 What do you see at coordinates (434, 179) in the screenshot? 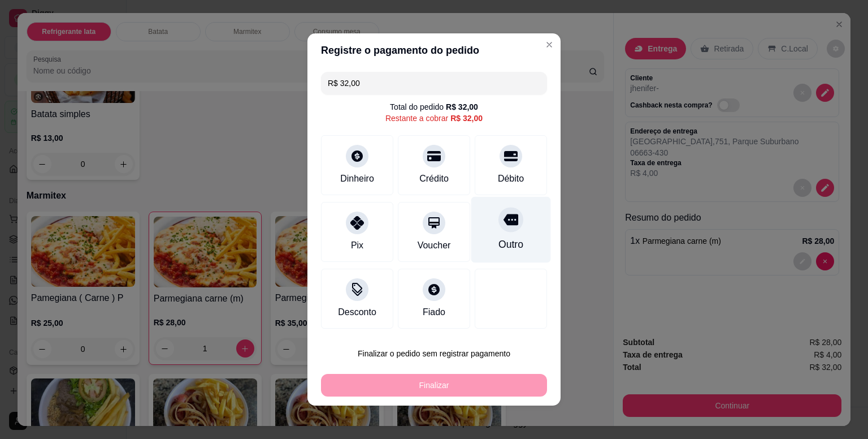
I see `div: Crédito` at bounding box center [434, 179].